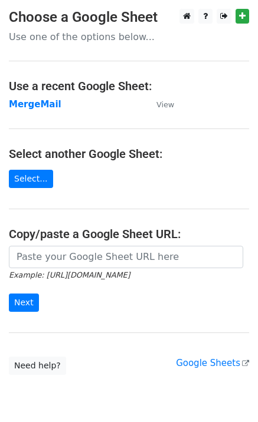 Image resolution: width=258 pixels, height=422 pixels. Describe the element at coordinates (129, 86) in the screenshot. I see `h4: Use a recent Google Sheet:` at that location.